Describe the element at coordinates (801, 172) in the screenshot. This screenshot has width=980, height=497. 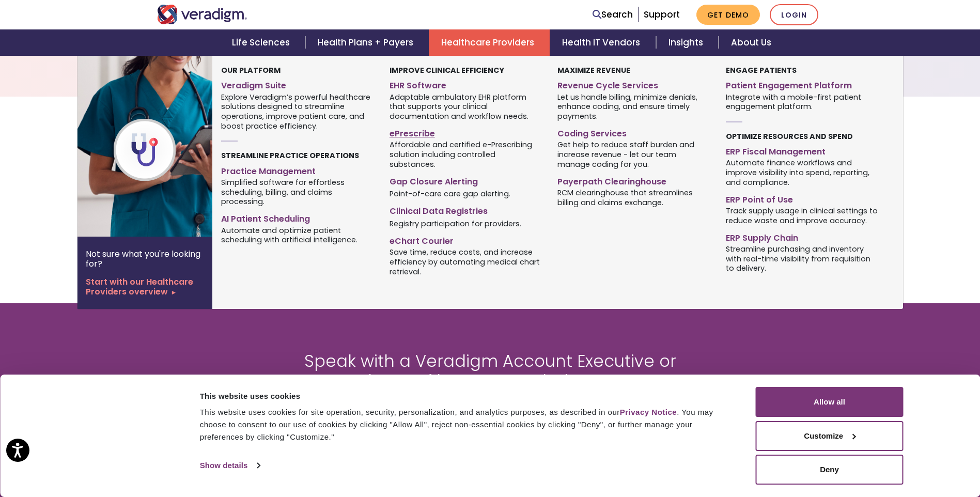
I see `span: Automate finance workflows and improve visibility into spend, reporting, and compliance.` at that location.